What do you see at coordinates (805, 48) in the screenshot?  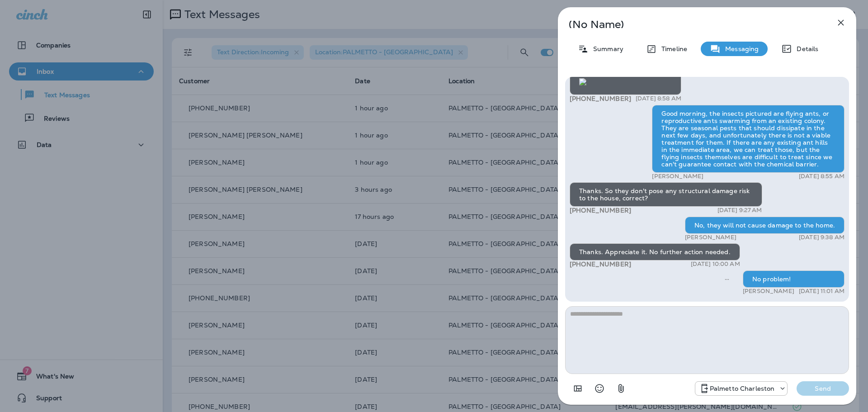 I see `p: Details` at bounding box center [805, 48].